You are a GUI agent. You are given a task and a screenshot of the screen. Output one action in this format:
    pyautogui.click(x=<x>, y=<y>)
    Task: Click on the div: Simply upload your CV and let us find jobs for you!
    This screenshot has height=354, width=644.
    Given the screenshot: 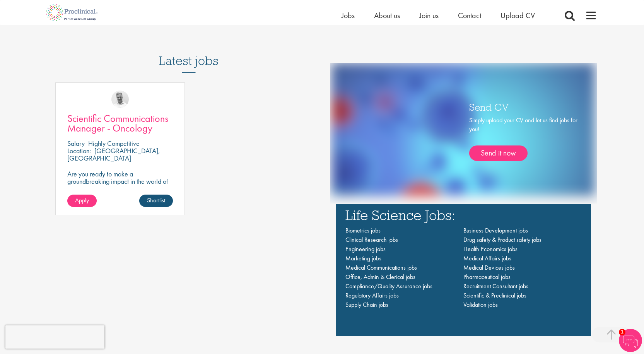 What is the action you would take?
    pyautogui.click(x=523, y=139)
    